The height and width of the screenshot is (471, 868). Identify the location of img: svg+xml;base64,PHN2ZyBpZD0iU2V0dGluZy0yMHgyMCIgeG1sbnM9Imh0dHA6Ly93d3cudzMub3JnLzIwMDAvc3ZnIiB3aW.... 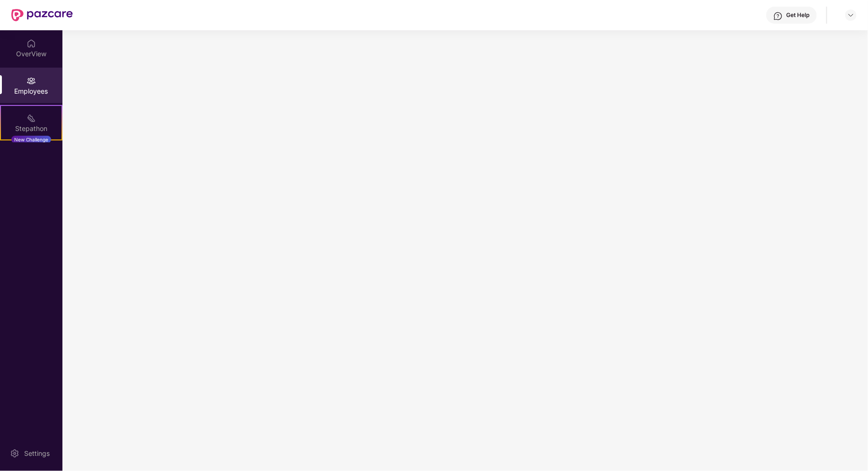
(15, 453).